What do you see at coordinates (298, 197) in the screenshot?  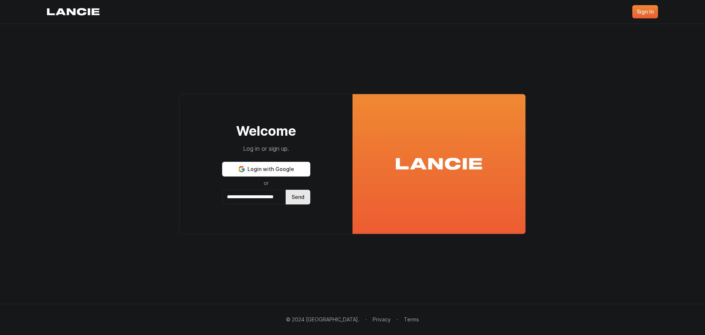 I see `button: Send` at bounding box center [298, 197].